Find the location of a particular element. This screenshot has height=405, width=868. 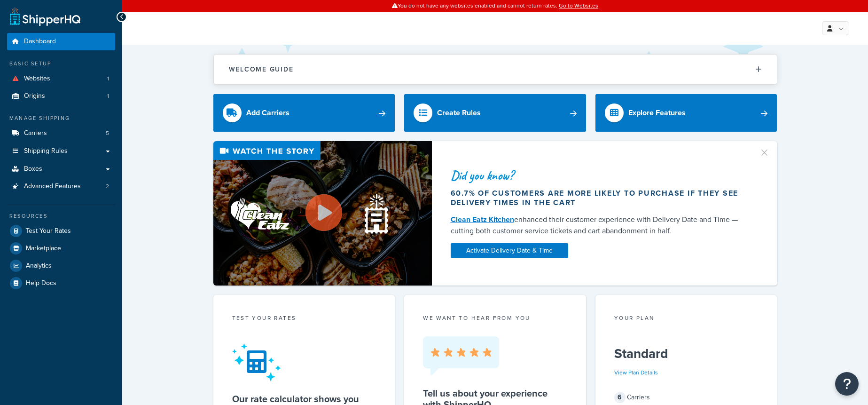

a: Websites1 is located at coordinates (61, 78).